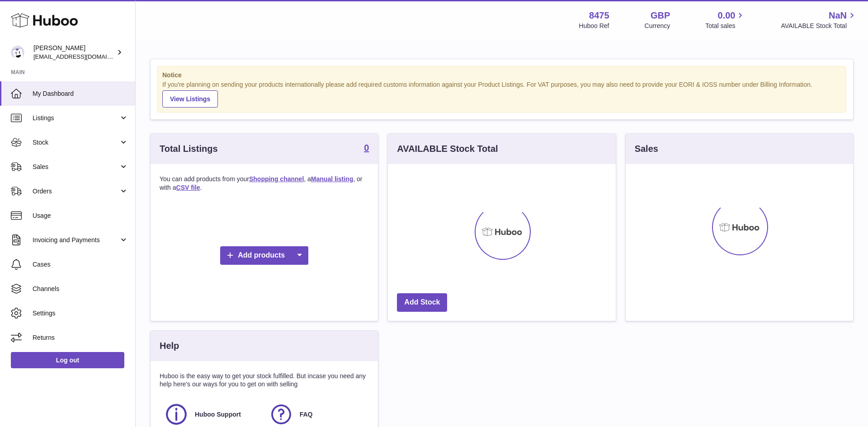  Describe the element at coordinates (80, 94) in the screenshot. I see `span: My Dashboard` at that location.